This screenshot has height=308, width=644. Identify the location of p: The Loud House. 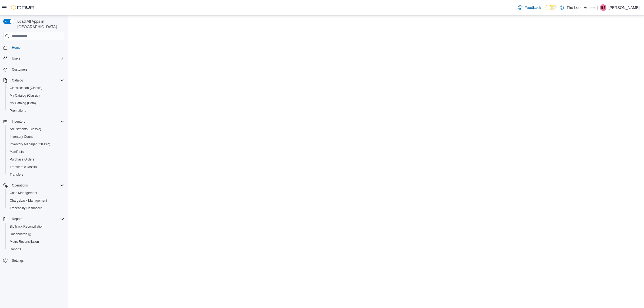
(581, 8).